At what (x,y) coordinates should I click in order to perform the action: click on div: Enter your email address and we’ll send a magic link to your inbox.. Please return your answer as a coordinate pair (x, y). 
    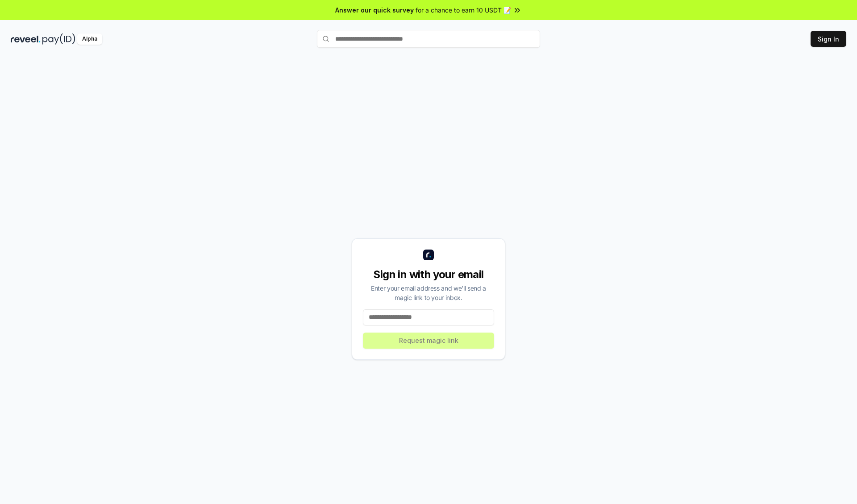
    Looking at the image, I should click on (429, 293).